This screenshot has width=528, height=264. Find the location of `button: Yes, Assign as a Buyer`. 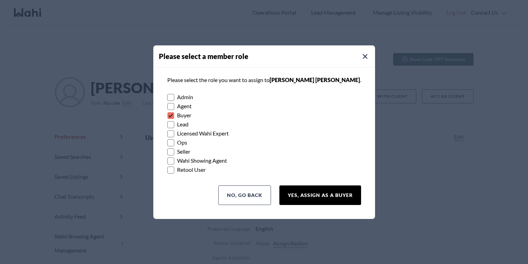

button: Yes, Assign as a Buyer is located at coordinates (320, 195).